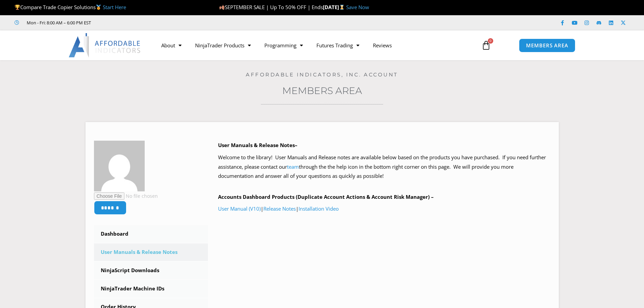 Image resolution: width=644 pixels, height=308 pixels. Describe the element at coordinates (384, 167) in the screenshot. I see `p: Welcome to the library! User Manuals and Release notes are available below based on the products ...` at that location.